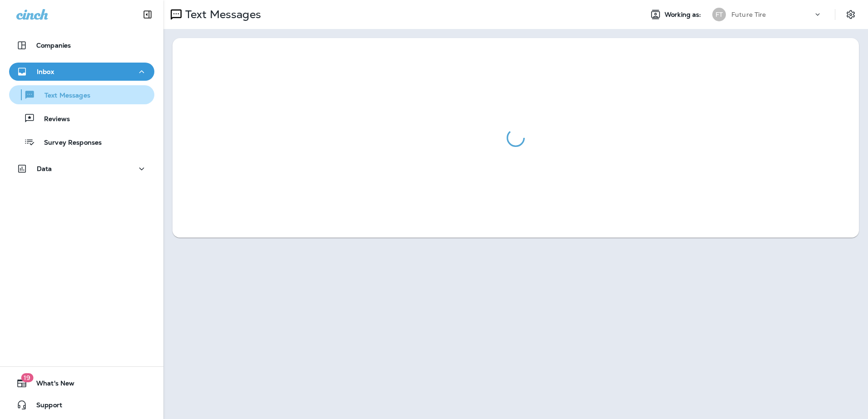  I want to click on p: Future Tire, so click(748, 14).